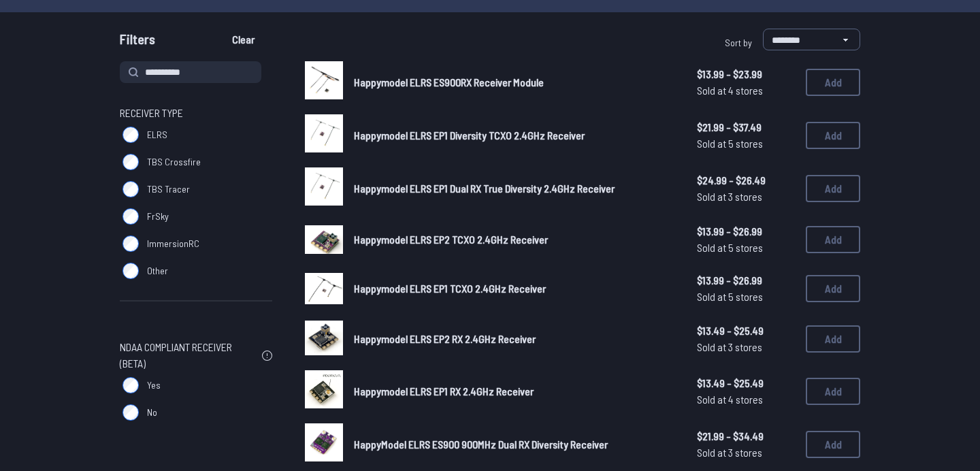 The image size is (980, 471). Describe the element at coordinates (745, 75) in the screenshot. I see `span: $13.99 - $23.99` at that location.